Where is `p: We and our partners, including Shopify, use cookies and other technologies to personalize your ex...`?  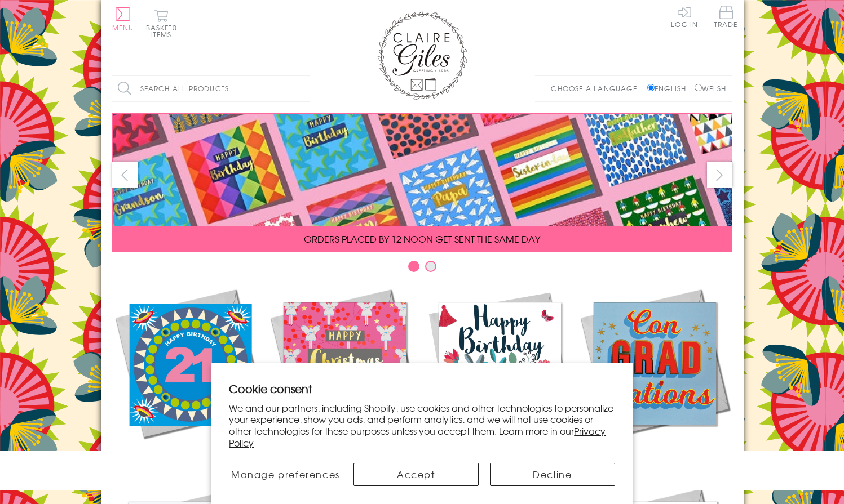
p: We and our partners, including Shopify, use cookies and other technologies to personalize your ex... is located at coordinates (422, 426).